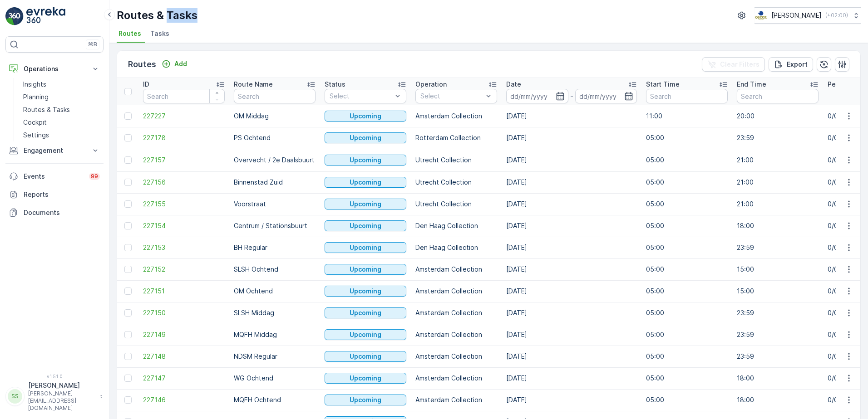  I want to click on p: 11:00, so click(687, 116).